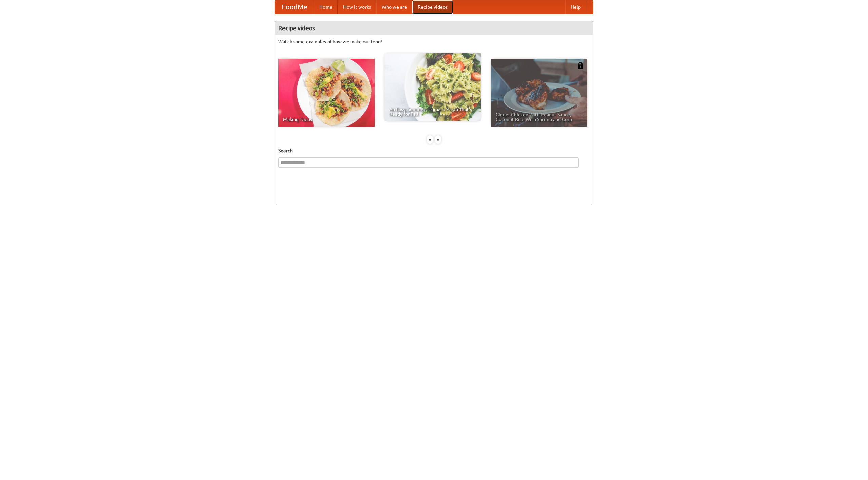 This screenshot has height=480, width=868. Describe the element at coordinates (295, 7) in the screenshot. I see `a: FoodMe` at that location.